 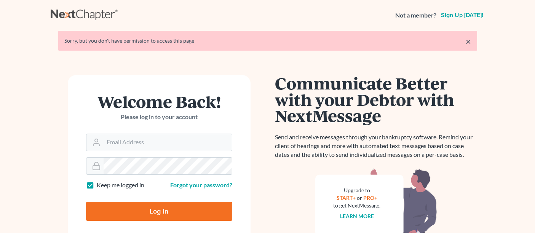 What do you see at coordinates (376, 146) in the screenshot?
I see `p: Send and receive messages through your bankruptcy software. Remind your client of hearings and mo...` at bounding box center [376, 146].